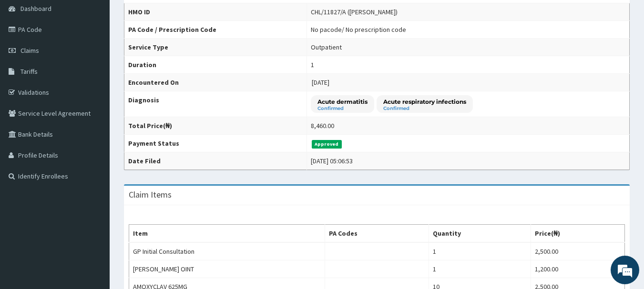  I want to click on textarea: Type your message and hit 'Enter', so click(93, 207).